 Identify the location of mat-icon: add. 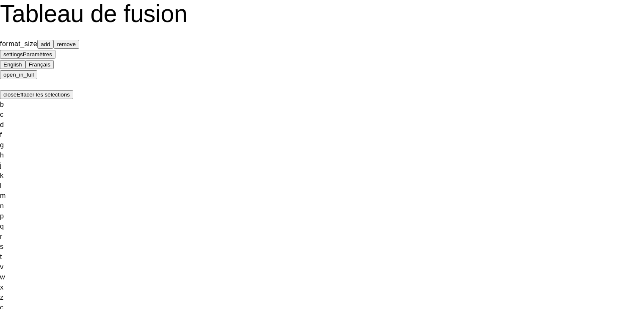
(45, 44).